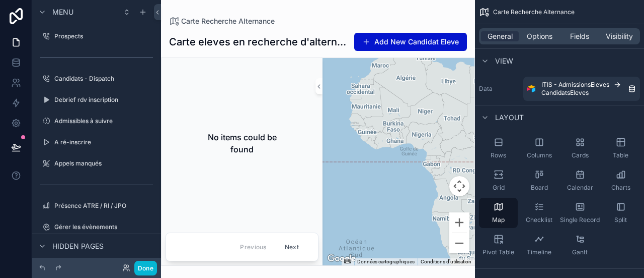  Describe the element at coordinates (580, 148) in the screenshot. I see `button: Cards` at that location.